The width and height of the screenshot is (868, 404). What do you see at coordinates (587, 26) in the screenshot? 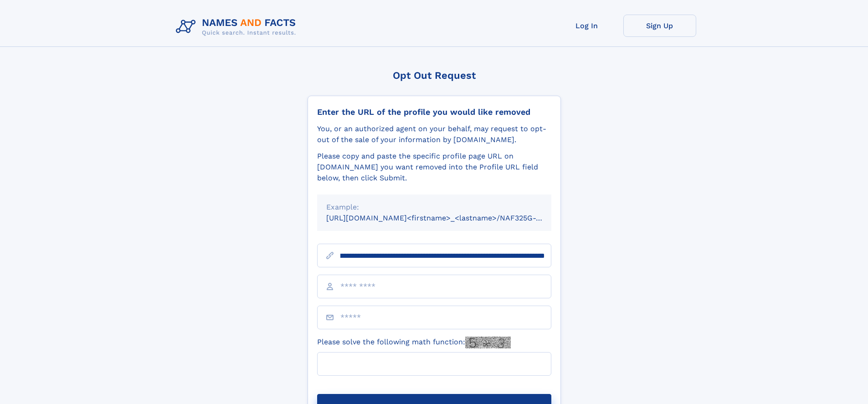
I see `a: Log In` at bounding box center [587, 26].